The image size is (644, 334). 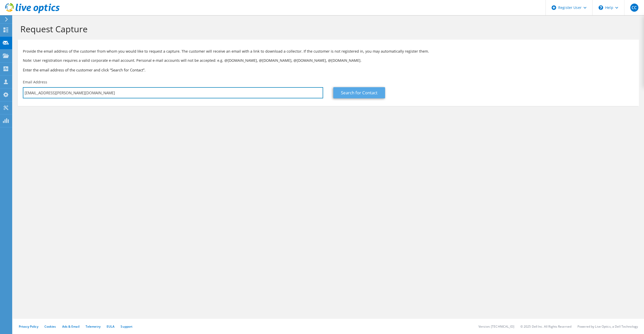 I want to click on a: Support, so click(x=126, y=326).